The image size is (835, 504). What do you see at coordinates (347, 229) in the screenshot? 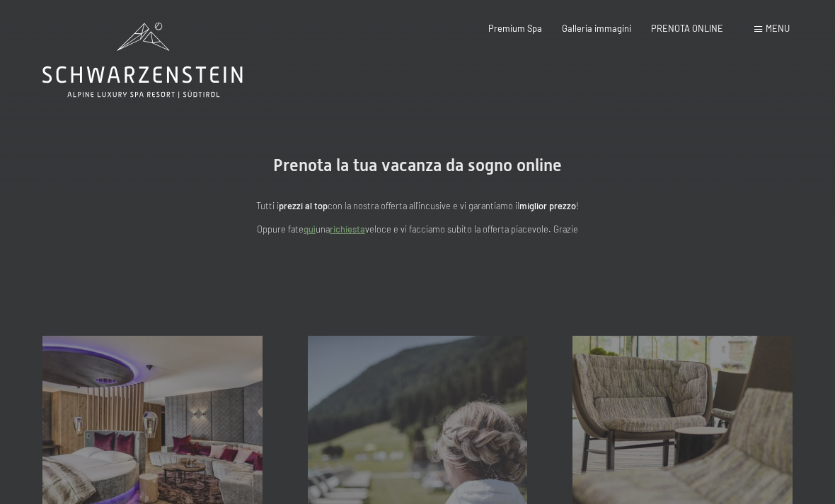
I see `a: richiesta` at bounding box center [347, 229].